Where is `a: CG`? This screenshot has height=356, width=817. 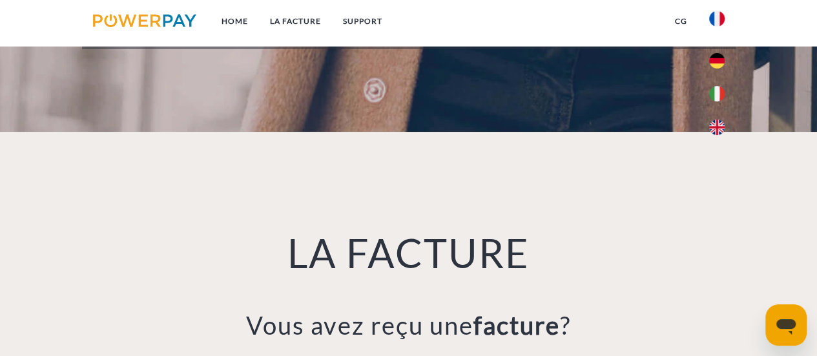
a: CG is located at coordinates (680, 21).